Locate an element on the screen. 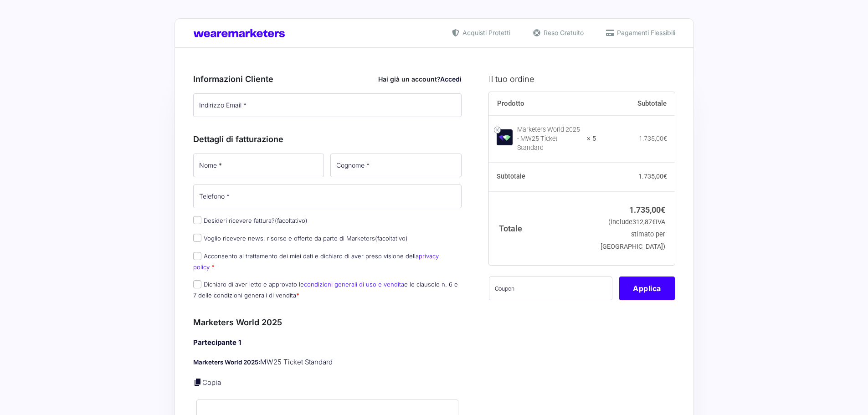 This screenshot has height=415, width=868. input: Desideri ricevere fattura?(facoltativo) is located at coordinates (197, 220).